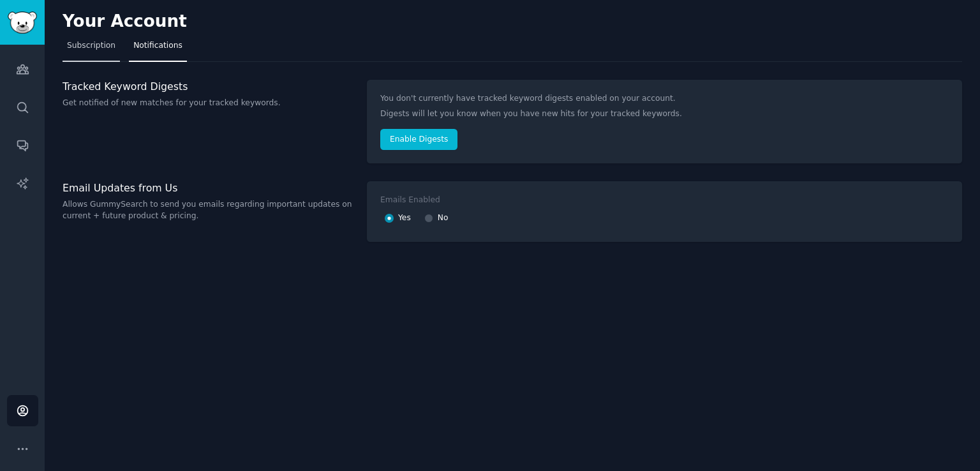 This screenshot has width=980, height=471. Describe the element at coordinates (92, 48) in the screenshot. I see `a: Subscription` at that location.